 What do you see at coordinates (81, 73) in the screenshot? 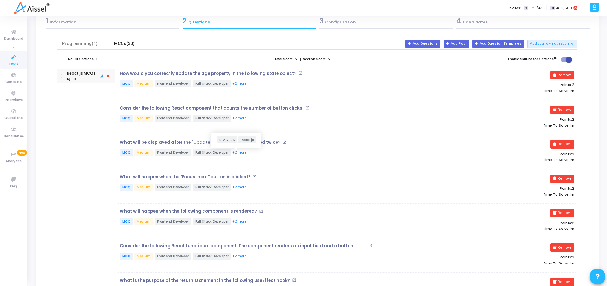
I see `div: React.js MCQs` at bounding box center [81, 73].